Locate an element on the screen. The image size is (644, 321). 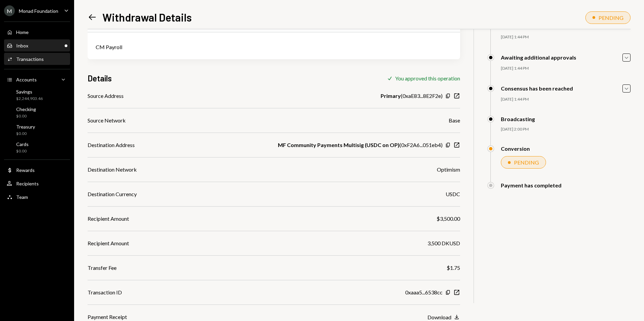
a: Team is located at coordinates (37, 197).